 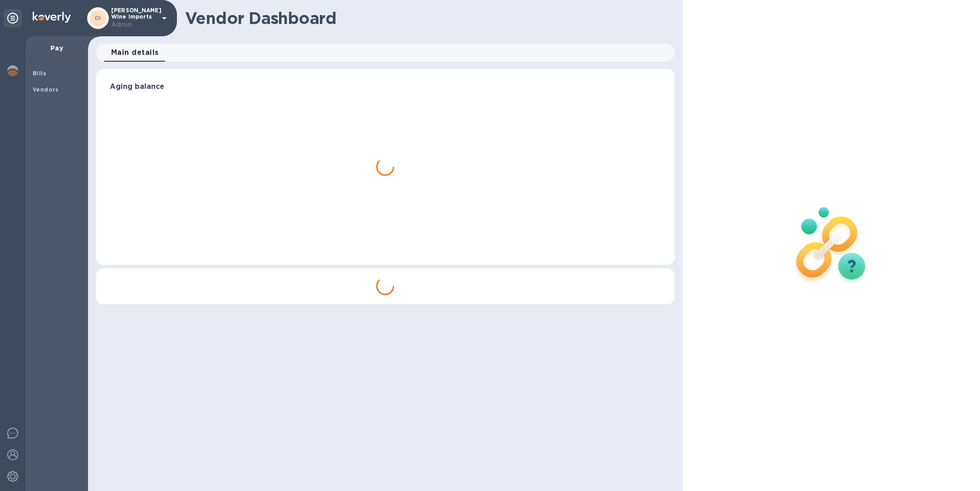 What do you see at coordinates (135, 53) in the screenshot?
I see `span: Main details` at bounding box center [135, 53].